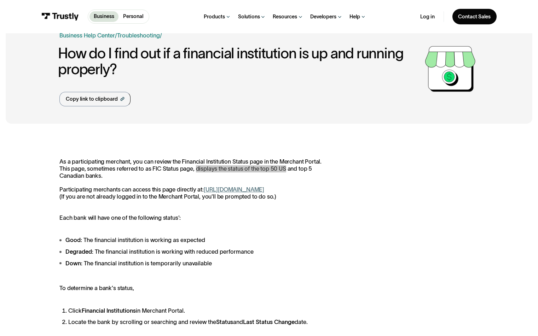  Describe the element at coordinates (79, 252) in the screenshot. I see `strong: Degraded` at that location.